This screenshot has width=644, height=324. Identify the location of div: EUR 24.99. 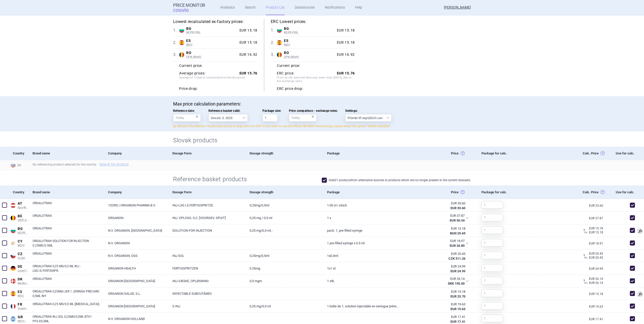
(435, 267).